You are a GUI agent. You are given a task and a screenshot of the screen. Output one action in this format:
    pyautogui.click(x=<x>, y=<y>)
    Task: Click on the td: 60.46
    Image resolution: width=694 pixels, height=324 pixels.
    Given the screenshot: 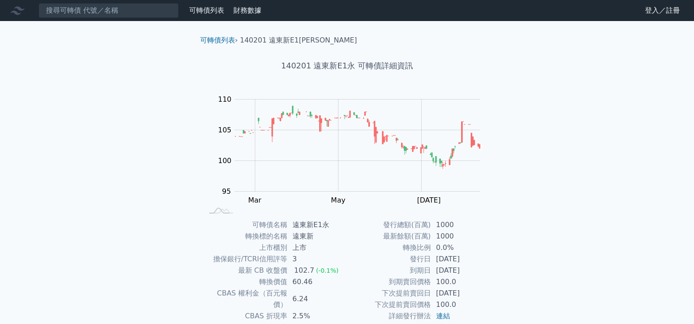 What is the action you would take?
    pyautogui.click(x=317, y=282)
    